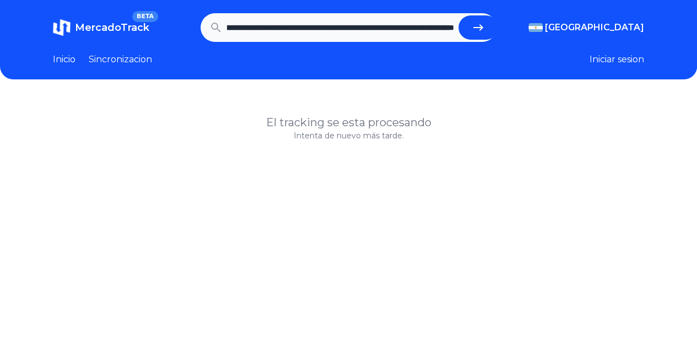 The height and width of the screenshot is (344, 697). What do you see at coordinates (145, 17) in the screenshot?
I see `span: BETA` at bounding box center [145, 17].